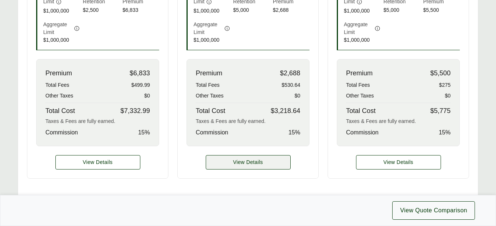 The height and width of the screenshot is (226, 496). Describe the element at coordinates (135, 111) in the screenshot. I see `span: $7,332.99` at that location.